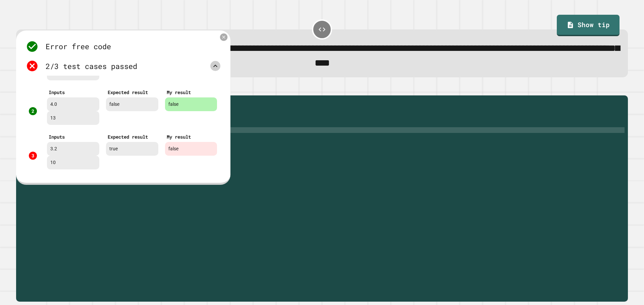  Describe the element at coordinates (73, 163) in the screenshot. I see `div: 10` at that location.